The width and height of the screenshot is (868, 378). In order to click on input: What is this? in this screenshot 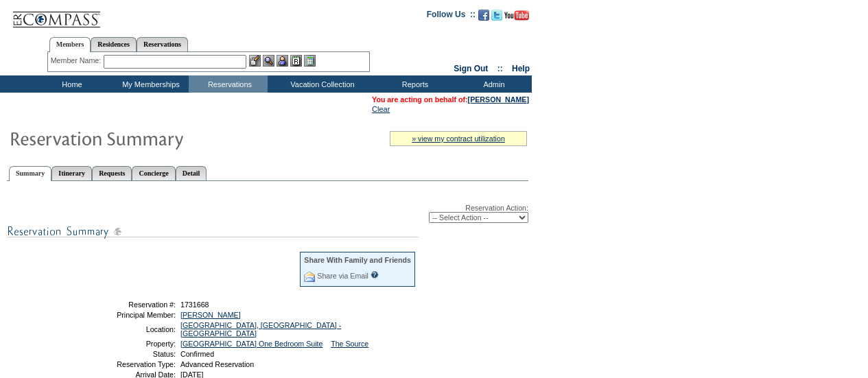, I will do `click(375, 274)`.